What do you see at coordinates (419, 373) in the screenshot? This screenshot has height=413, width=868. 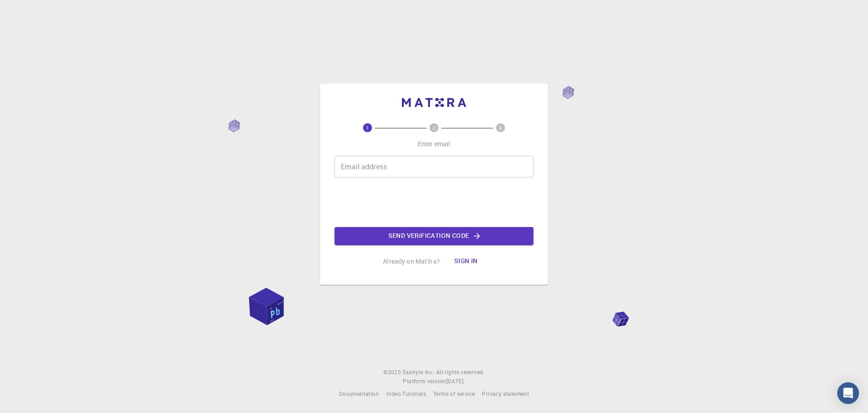 I see `span: Exabyte Inc.` at bounding box center [419, 373].